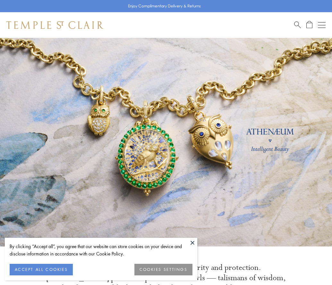 Image resolution: width=332 pixels, height=285 pixels. I want to click on p: Enjoy Complimentary Delivery & Returns, so click(164, 6).